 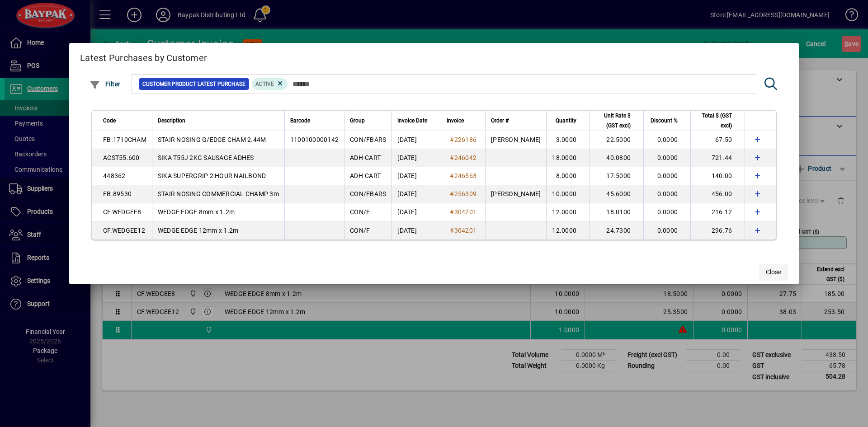 What do you see at coordinates (718, 195) in the screenshot?
I see `td: 456.00` at bounding box center [718, 195].